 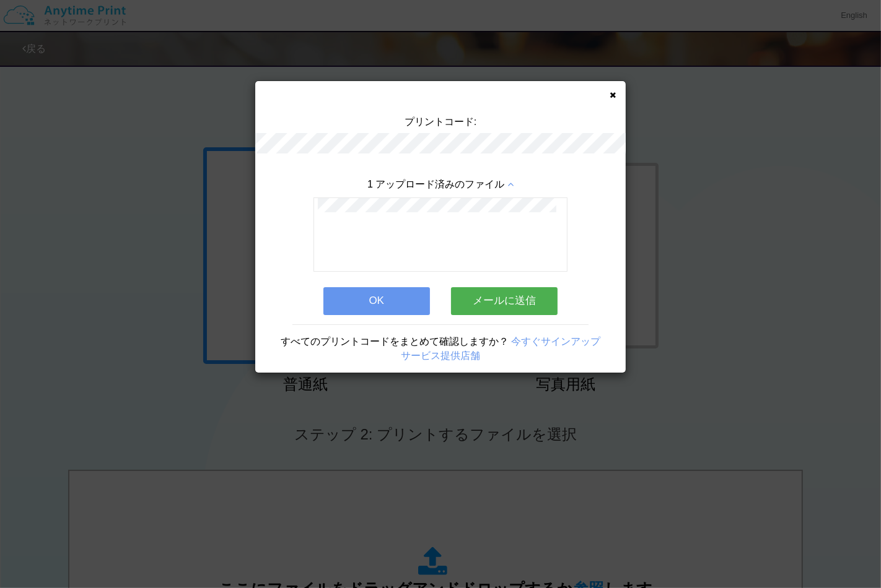 What do you see at coordinates (376, 300) in the screenshot?
I see `button: OK` at bounding box center [376, 300].